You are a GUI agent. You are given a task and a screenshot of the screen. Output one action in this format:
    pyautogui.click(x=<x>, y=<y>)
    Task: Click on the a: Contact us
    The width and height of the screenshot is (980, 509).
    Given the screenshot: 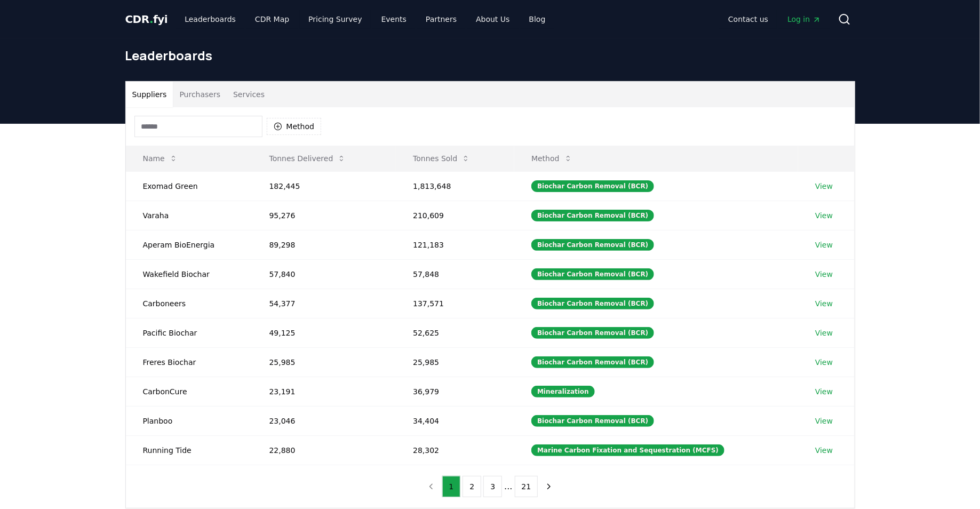 What is the action you would take?
    pyautogui.click(x=748, y=19)
    